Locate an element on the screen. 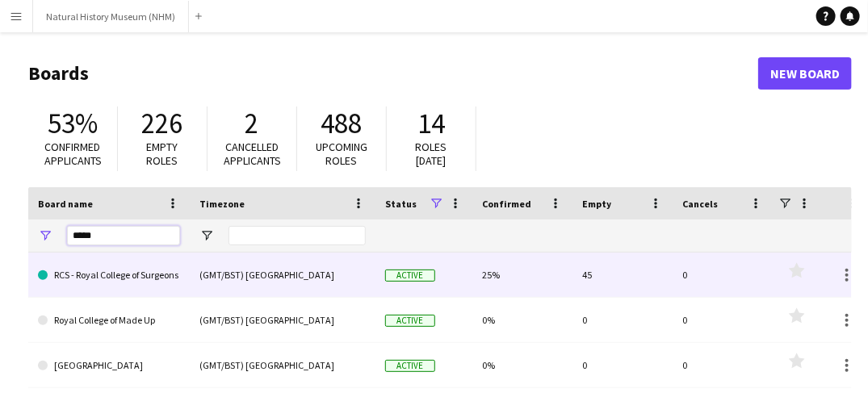 The image size is (868, 397). a: New Board is located at coordinates (805, 74).